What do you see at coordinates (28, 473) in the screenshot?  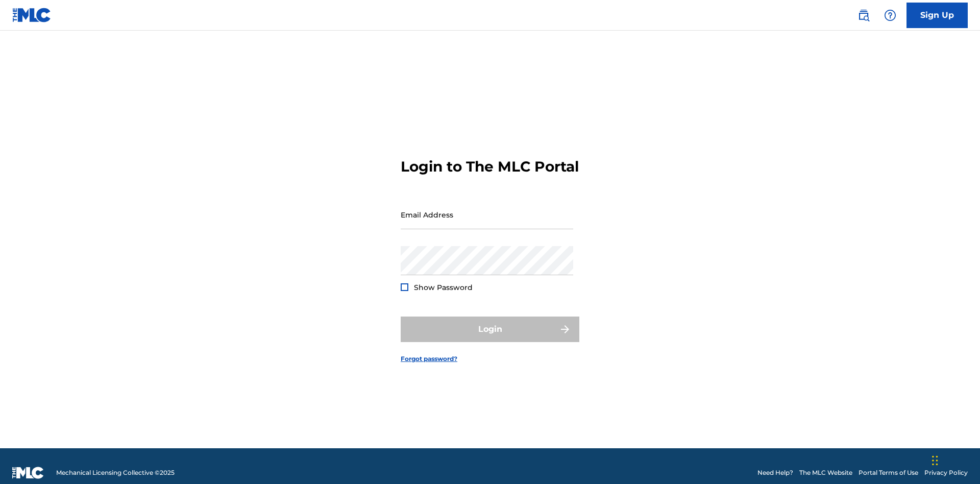 I see `img: logo` at bounding box center [28, 473].